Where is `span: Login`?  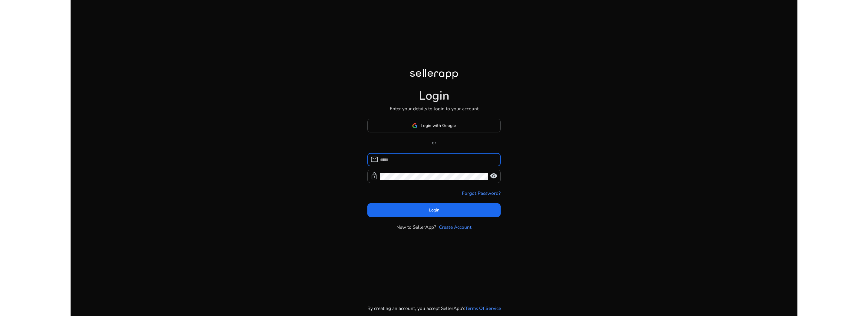 span: Login is located at coordinates (434, 210).